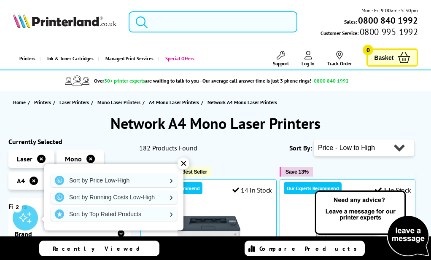 Image resolution: width=431 pixels, height=260 pixels. I want to click on span: - Our average call answer time is just 3 phone rings! -, so click(274, 81).